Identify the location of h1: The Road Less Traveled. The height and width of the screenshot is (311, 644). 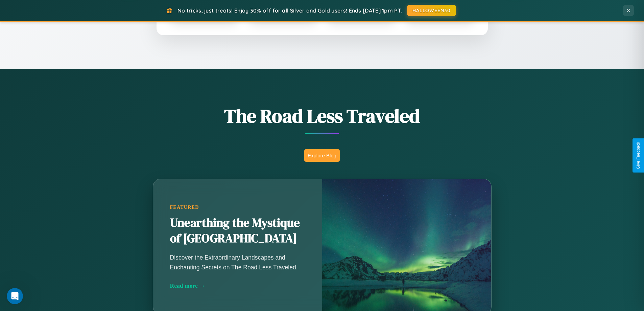
(322, 116).